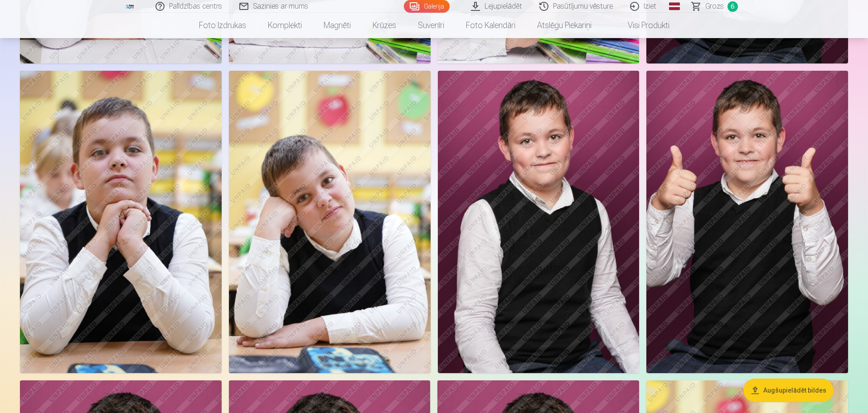 Image resolution: width=868 pixels, height=413 pixels. Describe the element at coordinates (732, 6) in the screenshot. I see `span: 6` at that location.